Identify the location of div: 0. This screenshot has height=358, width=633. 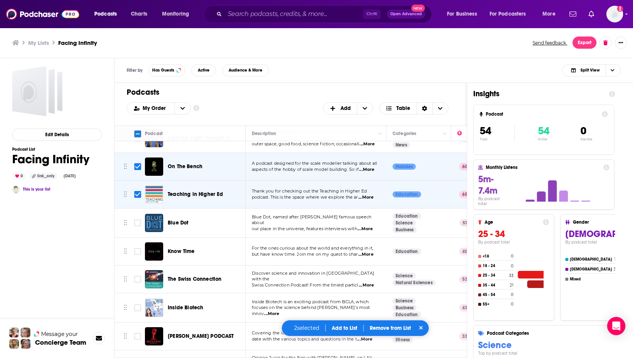
(19, 176).